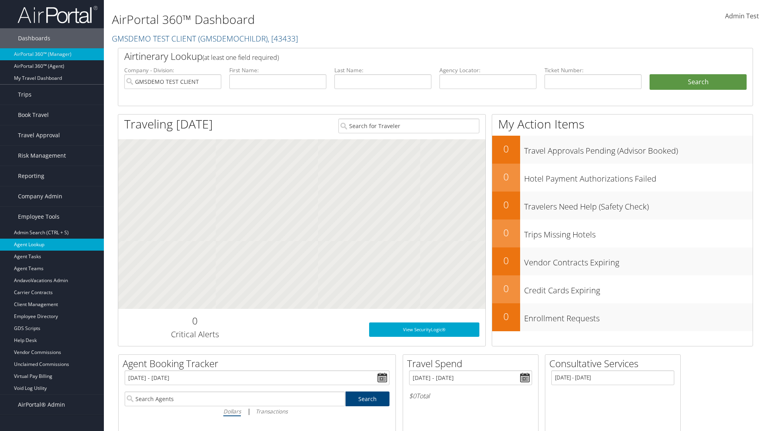 The image size is (767, 431). What do you see at coordinates (409, 56) in the screenshot?
I see `h2: Airtinerary Lookup` at bounding box center [409, 56].